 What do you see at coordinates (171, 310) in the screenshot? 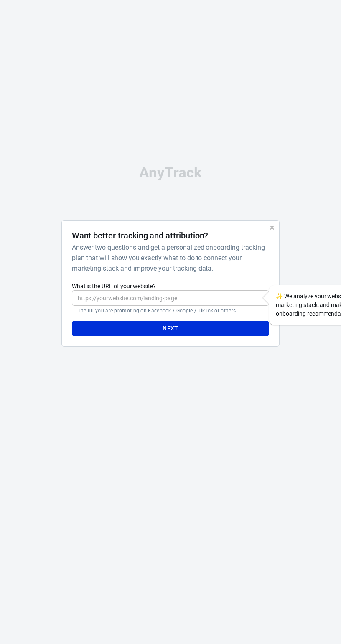
I see `p: The url you are promoting on Facebook / Google / TikTok or others` at bounding box center [171, 310].